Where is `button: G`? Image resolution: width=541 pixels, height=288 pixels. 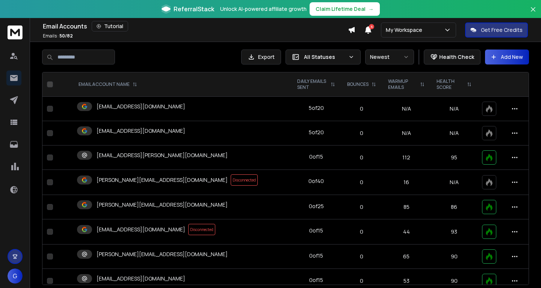
button: G is located at coordinates (15, 276).